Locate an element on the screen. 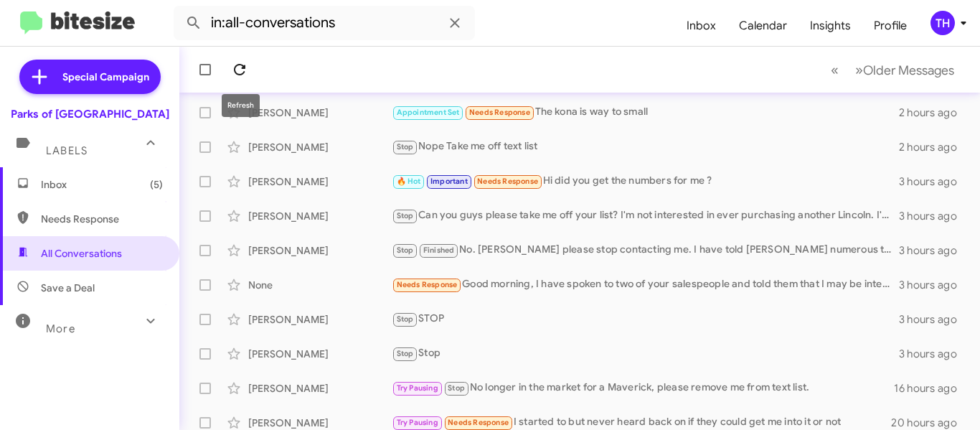 Image resolution: width=980 pixels, height=430 pixels. div: Good morning, I have spoken to two of your salespeople and told them that I may be interested in ... is located at coordinates (645, 284).